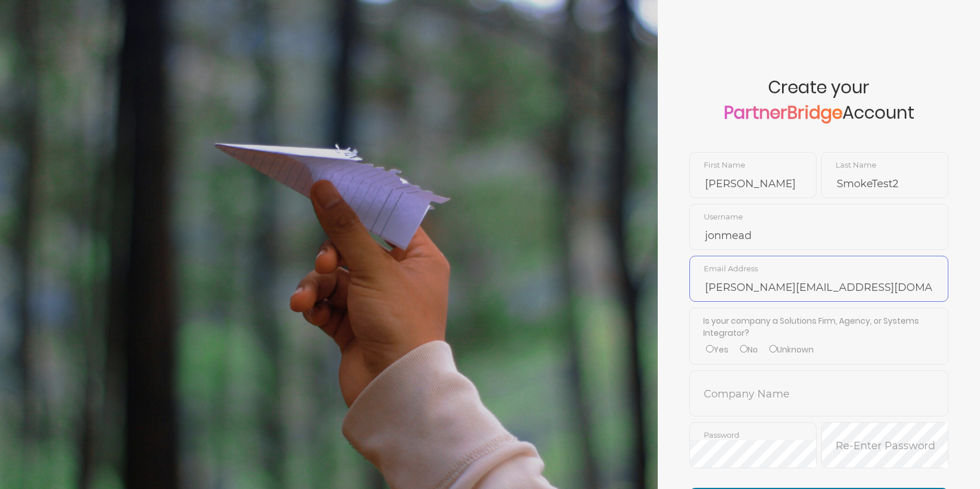 This screenshot has height=489, width=980. Describe the element at coordinates (709, 348) in the screenshot. I see `input: Yes` at that location.